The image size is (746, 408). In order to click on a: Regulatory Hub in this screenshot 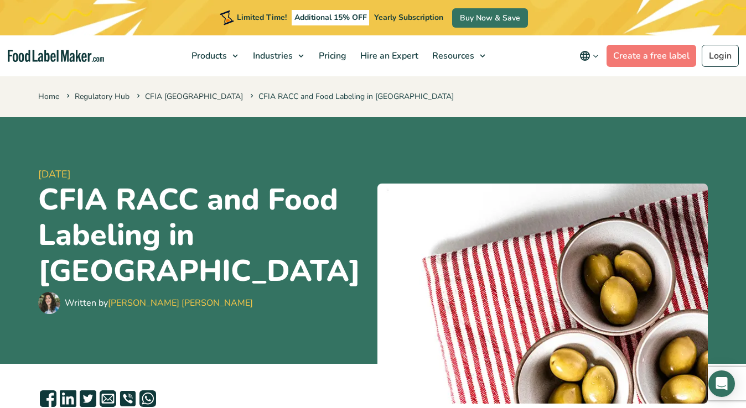, I will do `click(102, 96)`.